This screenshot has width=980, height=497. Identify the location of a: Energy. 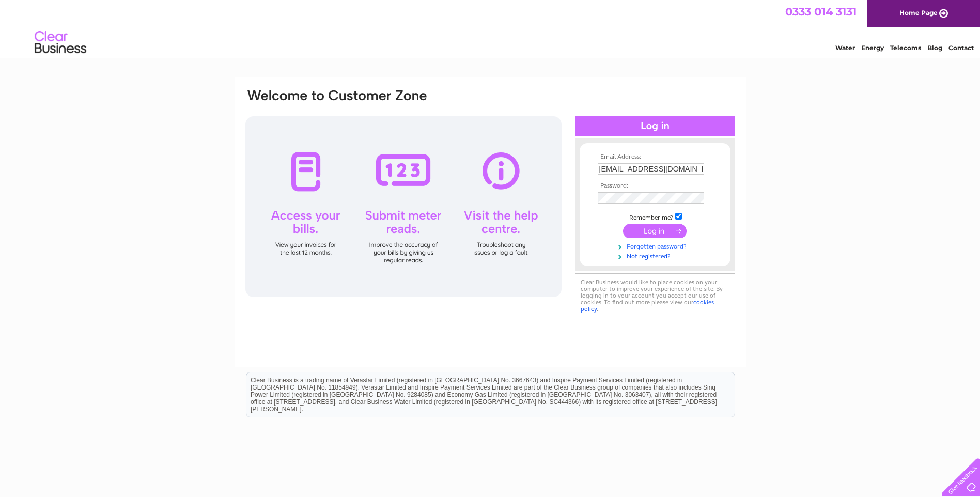
(872, 48).